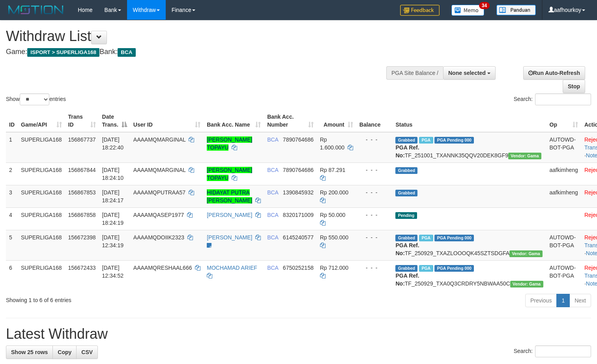  Describe the element at coordinates (469, 245) in the screenshot. I see `td: TF_250929_TXAZLOOOQK45SZTSDGFA` at that location.